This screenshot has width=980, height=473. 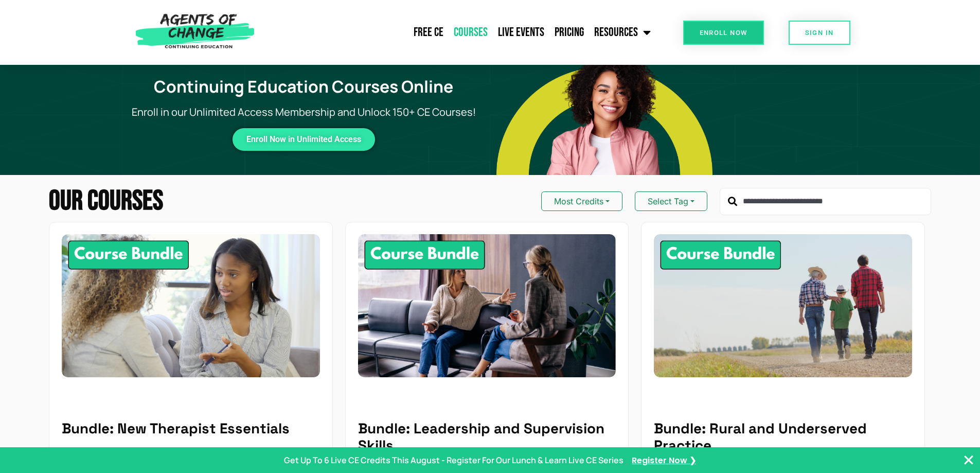 What do you see at coordinates (664, 460) in the screenshot?
I see `a: Register Now ❯` at bounding box center [664, 460].